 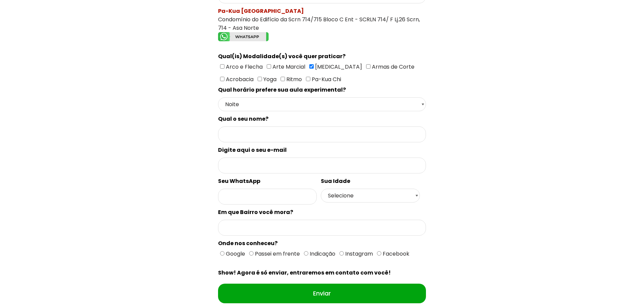 I want to click on spam: Qual(is) Modalidade(s) você quer praticar?, so click(x=282, y=56).